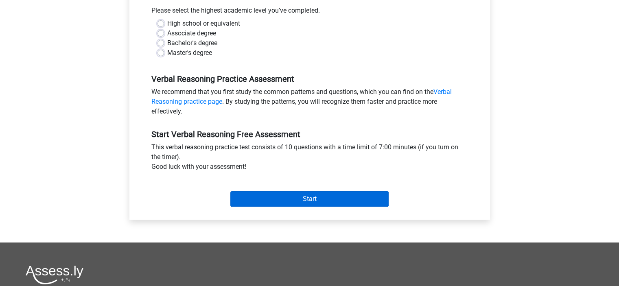 The height and width of the screenshot is (286, 619). What do you see at coordinates (203, 24) in the screenshot?
I see `label: High school or equivalent` at bounding box center [203, 24].